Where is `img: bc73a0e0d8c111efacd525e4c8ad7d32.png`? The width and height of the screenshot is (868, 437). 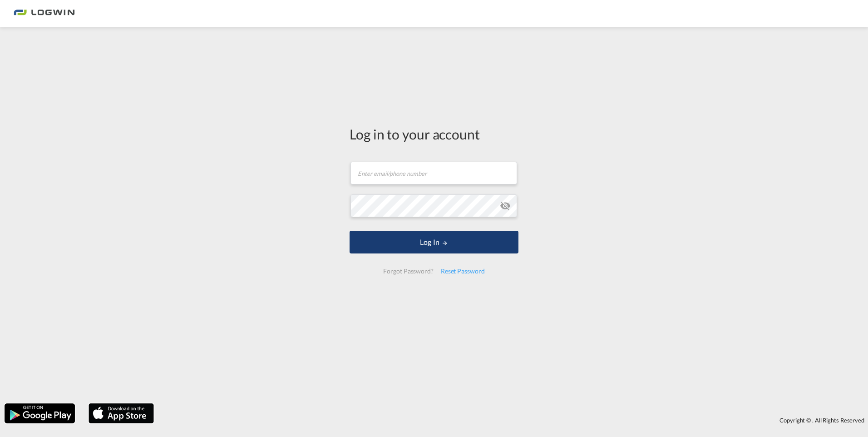 img: bc73a0e0d8c111efacd525e4c8ad7d32.png is located at coordinates (44, 13).